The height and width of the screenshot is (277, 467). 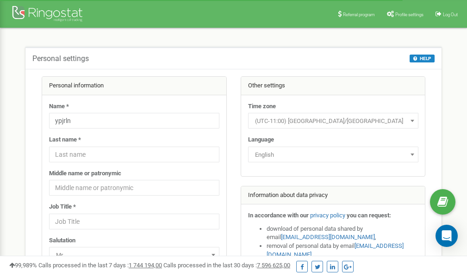 I want to click on input: Name, so click(x=134, y=121).